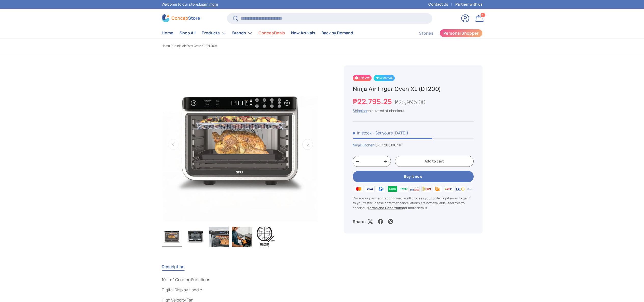  I want to click on a: Products, so click(214, 33).